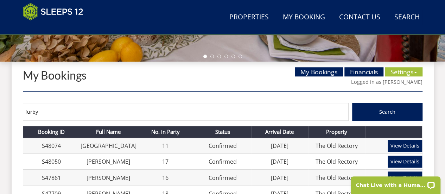 This screenshot has width=445, height=194. What do you see at coordinates (108, 131) in the screenshot?
I see `th: Full Name` at bounding box center [108, 131].